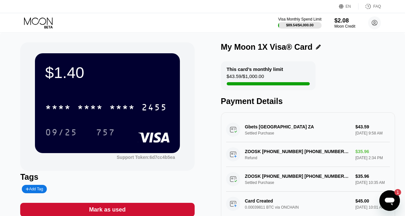 The height and width of the screenshot is (216, 405). Describe the element at coordinates (345, 26) in the screenshot. I see `div: Moon Credit` at that location.